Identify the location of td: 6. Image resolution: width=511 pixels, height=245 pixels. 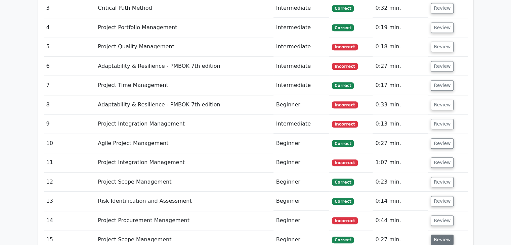
(69, 66).